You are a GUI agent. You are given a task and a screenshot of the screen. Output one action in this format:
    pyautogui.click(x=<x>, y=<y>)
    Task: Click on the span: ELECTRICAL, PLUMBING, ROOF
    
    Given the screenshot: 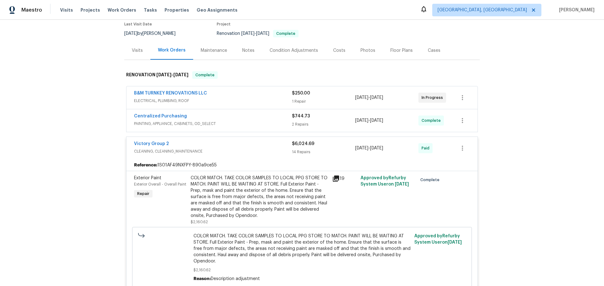 What is the action you would take?
    pyautogui.click(x=213, y=101)
    